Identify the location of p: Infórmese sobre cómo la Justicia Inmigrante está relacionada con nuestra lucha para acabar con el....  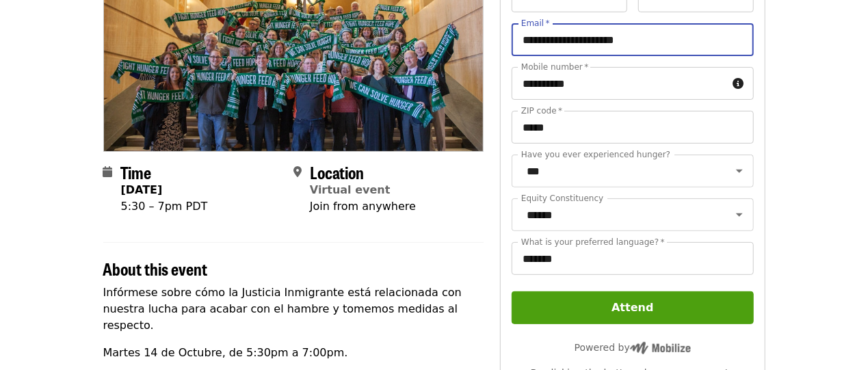
(293, 310).